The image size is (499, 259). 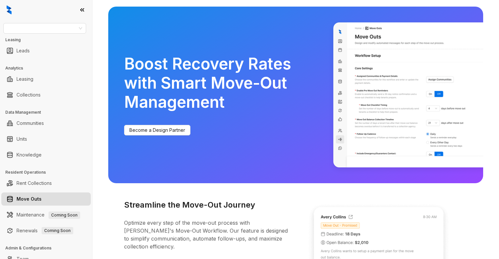 I want to click on li: Knowledge, so click(x=46, y=155).